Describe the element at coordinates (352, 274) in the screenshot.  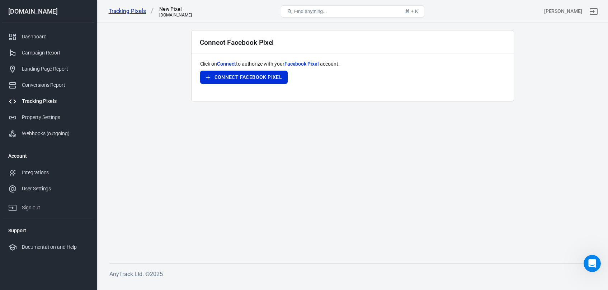
I see `h6: AnyTrack Ltd. © 2025` at that location.